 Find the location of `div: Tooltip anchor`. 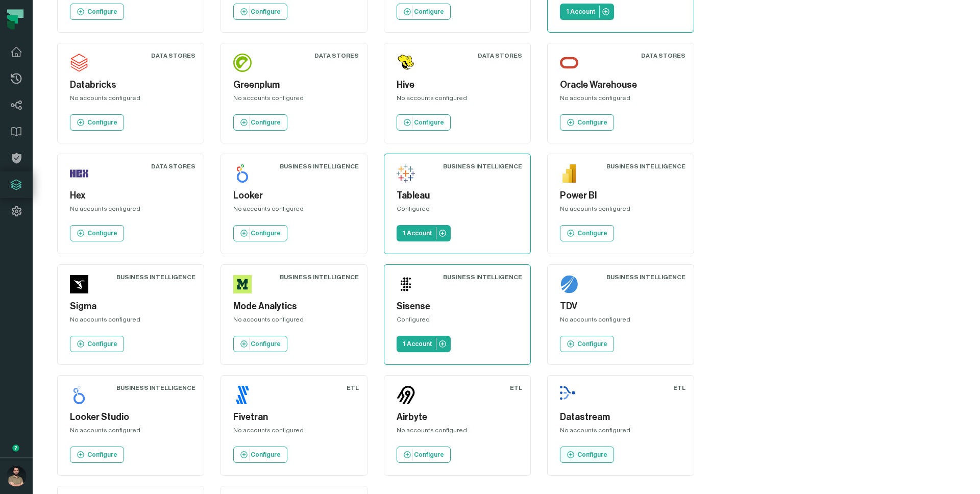

div: Tooltip anchor is located at coordinates (16, 448).